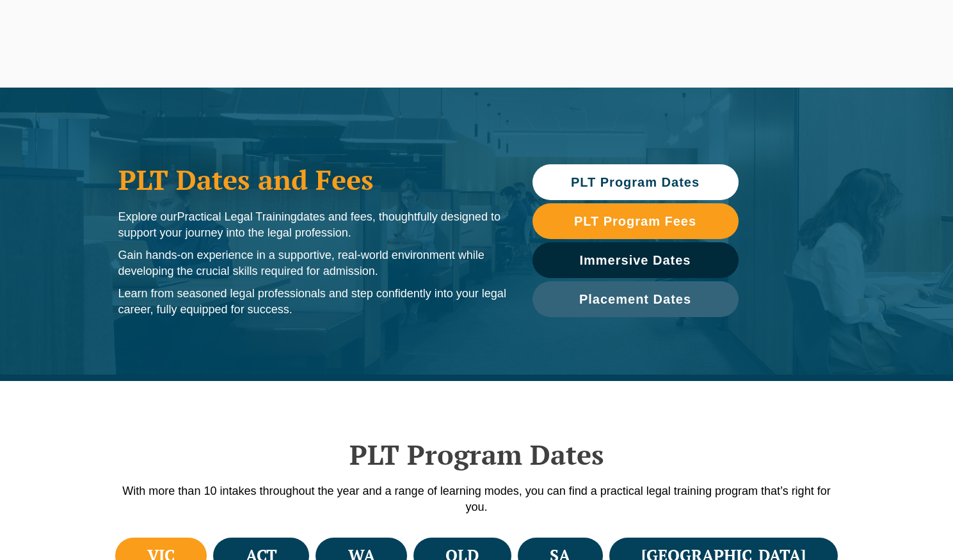  What do you see at coordinates (261, 30) in the screenshot?
I see `a: Practical Legal Training` at bounding box center [261, 30].